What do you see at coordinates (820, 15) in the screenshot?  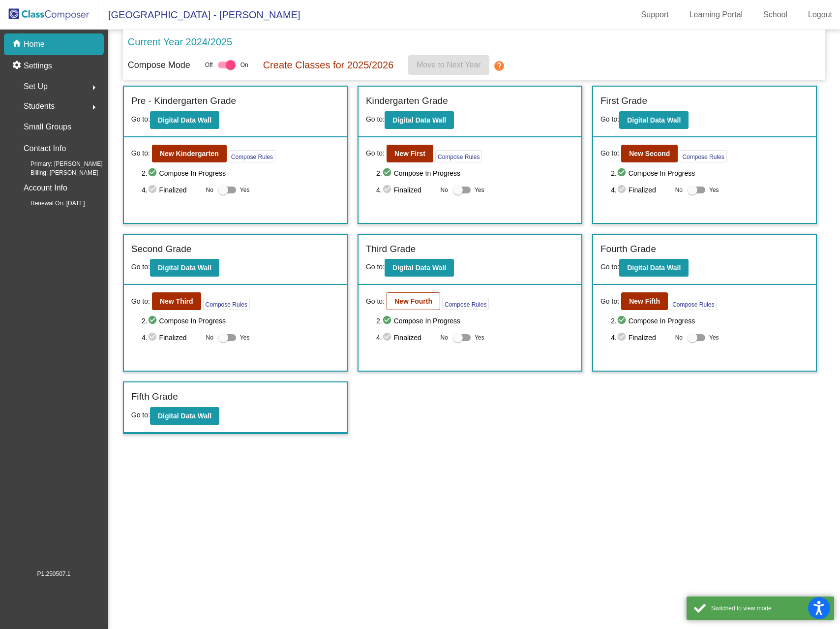 I see `a: Logout` at bounding box center [820, 15].